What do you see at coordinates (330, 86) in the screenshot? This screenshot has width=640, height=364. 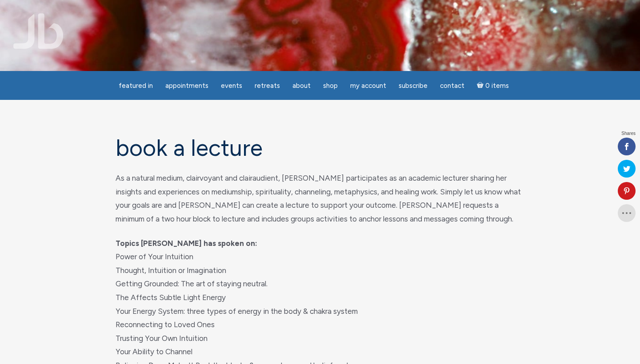 I see `a: Shop` at bounding box center [330, 86].